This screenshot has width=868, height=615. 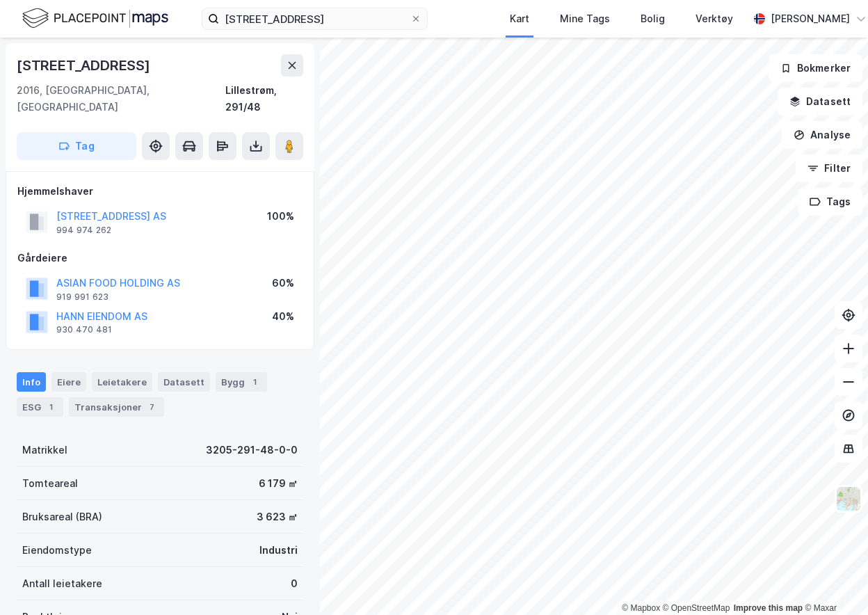 I want to click on div: Eiendomstype, so click(x=57, y=551).